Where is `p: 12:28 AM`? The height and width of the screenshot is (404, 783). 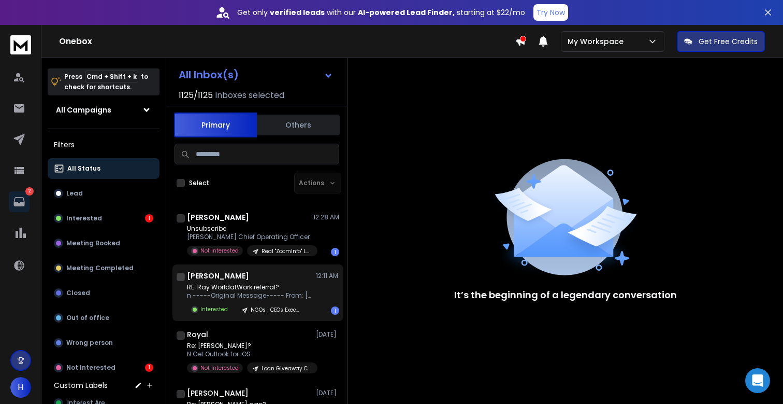 p: 12:28 AM is located at coordinates (326, 217).